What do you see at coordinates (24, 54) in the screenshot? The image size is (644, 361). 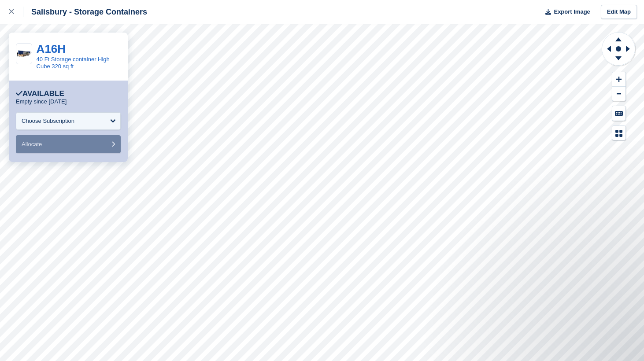 I see `img: 40-ft-HC-container.jpg` at bounding box center [24, 54].